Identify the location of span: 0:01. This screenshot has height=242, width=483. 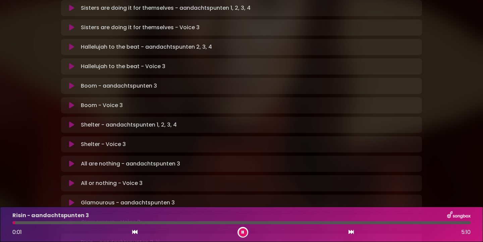
(17, 232).